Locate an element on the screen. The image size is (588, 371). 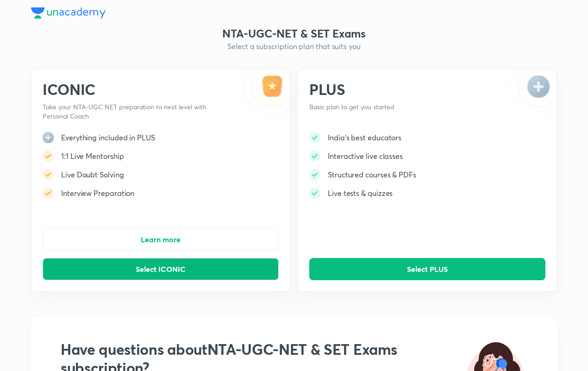
button: Learn more is located at coordinates (161, 240).